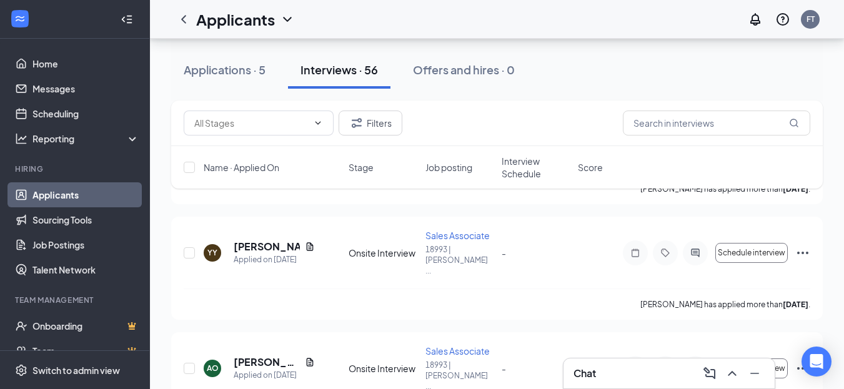 Image resolution: width=844 pixels, height=389 pixels. Describe the element at coordinates (20, 19) in the screenshot. I see `svg: WorkstreamLogo` at that location.